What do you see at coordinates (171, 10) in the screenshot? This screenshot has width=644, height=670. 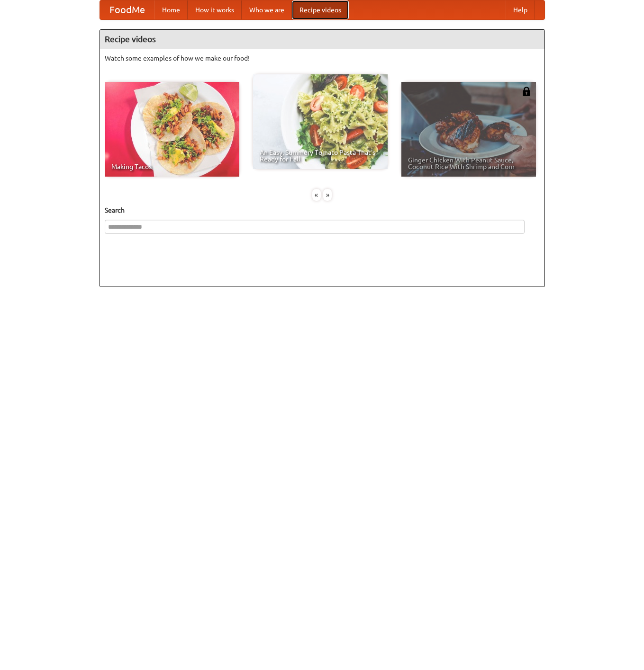 I see `a: Home` at bounding box center [171, 10].